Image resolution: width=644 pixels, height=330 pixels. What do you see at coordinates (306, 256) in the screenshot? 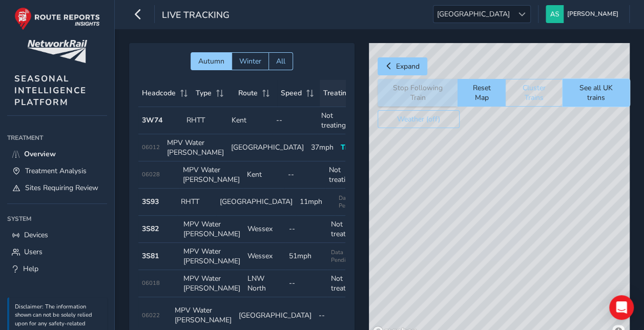
I see `td: 51mph` at bounding box center [306, 256].